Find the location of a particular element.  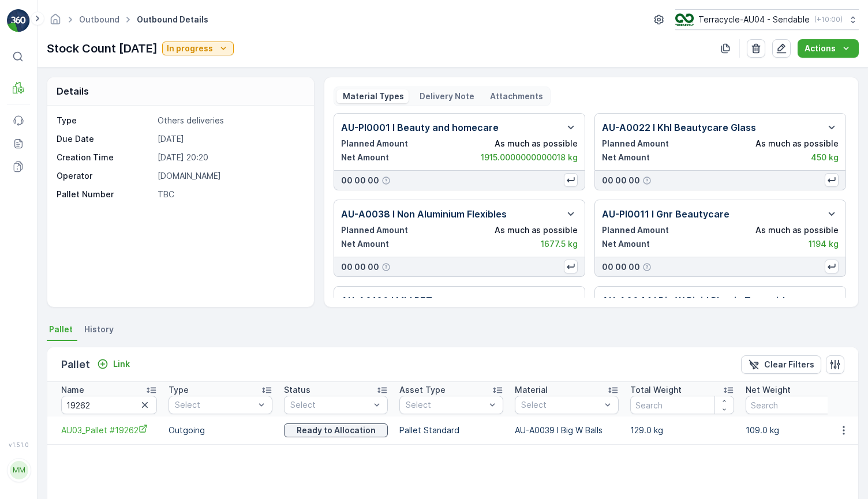

p: AU-A0044 I Big W Rigid Plastic Toys with Electronics is located at coordinates (711, 308).